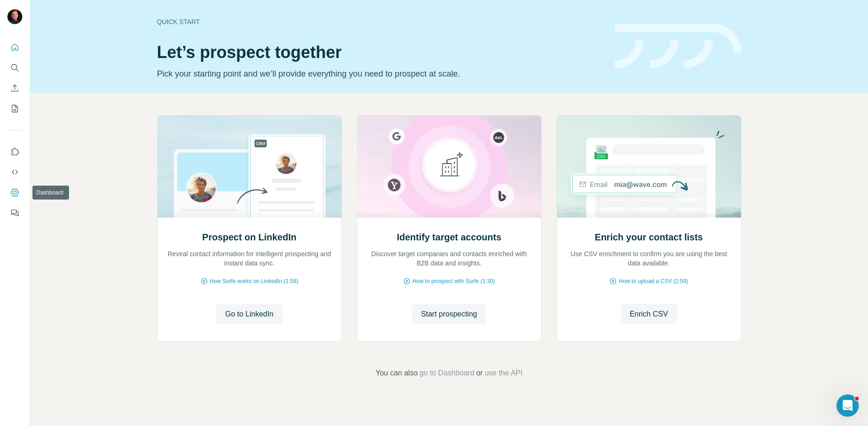  Describe the element at coordinates (15, 68) in the screenshot. I see `button: Search` at that location.